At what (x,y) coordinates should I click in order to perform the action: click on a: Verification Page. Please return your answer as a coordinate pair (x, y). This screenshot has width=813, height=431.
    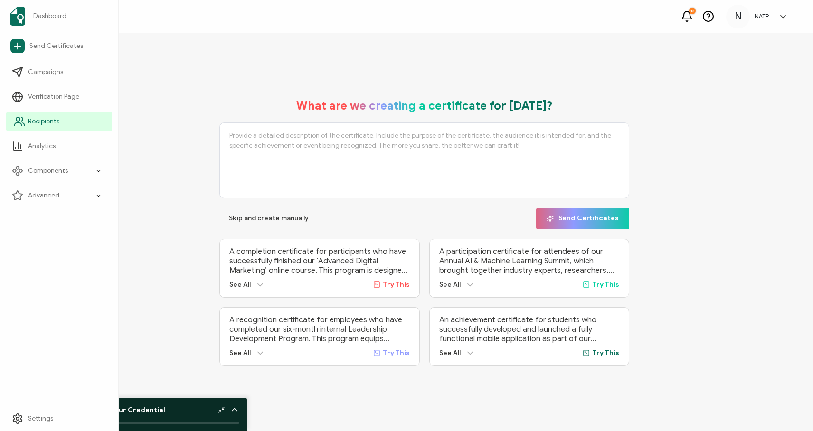
    Looking at the image, I should click on (59, 97).